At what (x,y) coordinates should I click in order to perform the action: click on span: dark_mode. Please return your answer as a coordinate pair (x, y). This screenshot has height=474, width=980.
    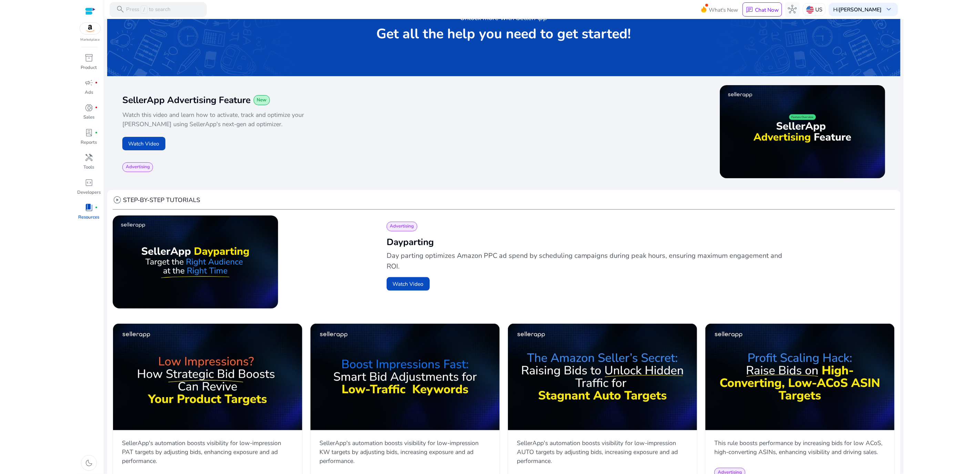
    Looking at the image, I should click on (89, 464).